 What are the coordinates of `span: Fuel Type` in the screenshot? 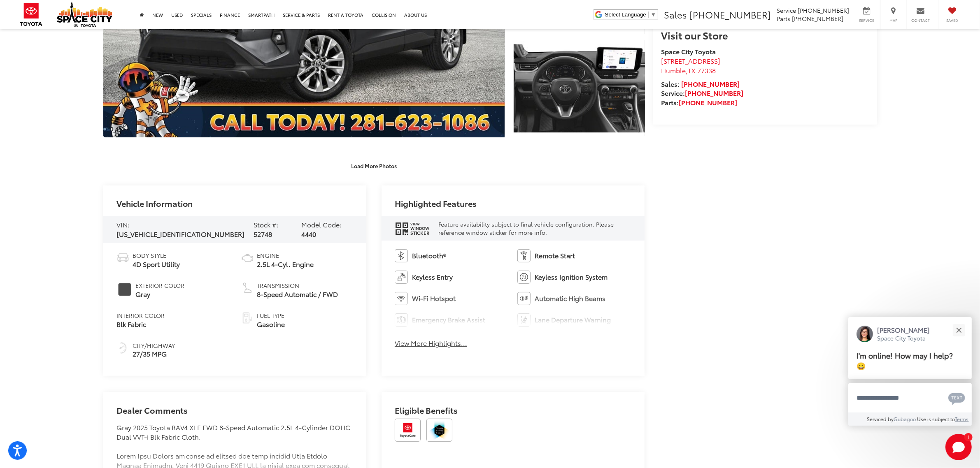 It's located at (271, 315).